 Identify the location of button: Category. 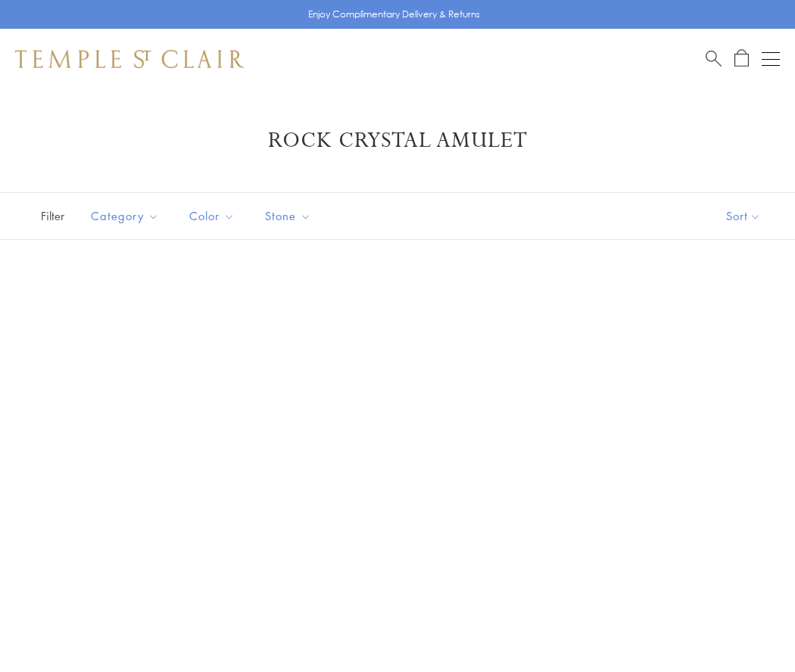
(125, 216).